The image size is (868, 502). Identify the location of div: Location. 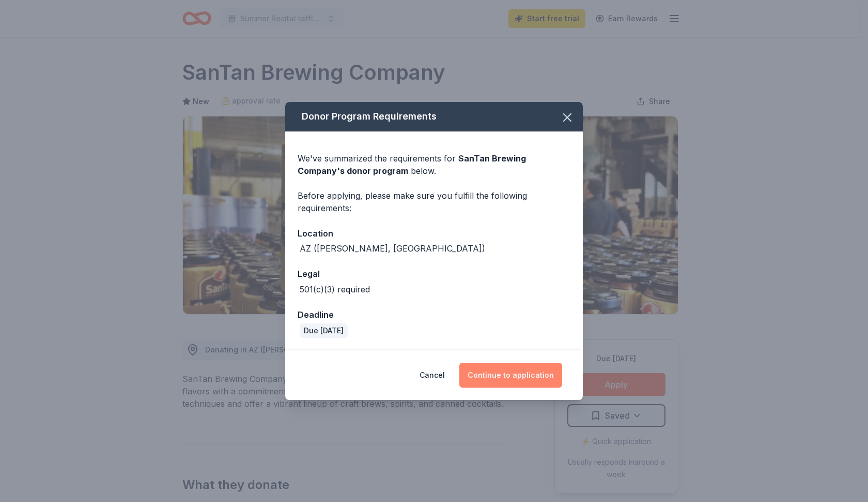
(434, 233).